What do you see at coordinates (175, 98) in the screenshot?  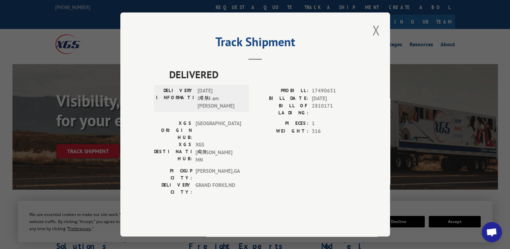 I see `label: DELIVERY INFORMATION:` at bounding box center [175, 98].